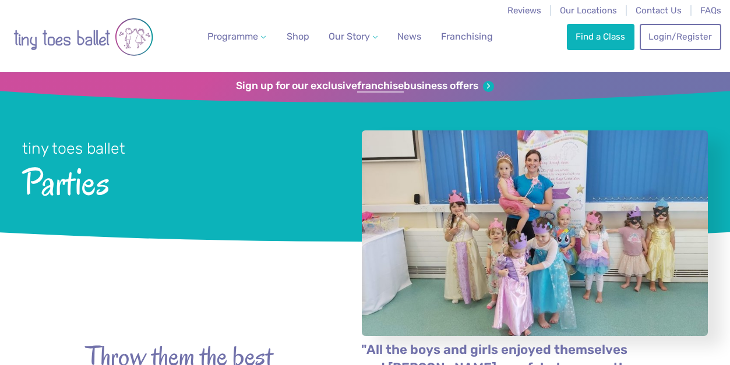 The height and width of the screenshot is (365, 730). I want to click on span: Franchising, so click(466, 36).